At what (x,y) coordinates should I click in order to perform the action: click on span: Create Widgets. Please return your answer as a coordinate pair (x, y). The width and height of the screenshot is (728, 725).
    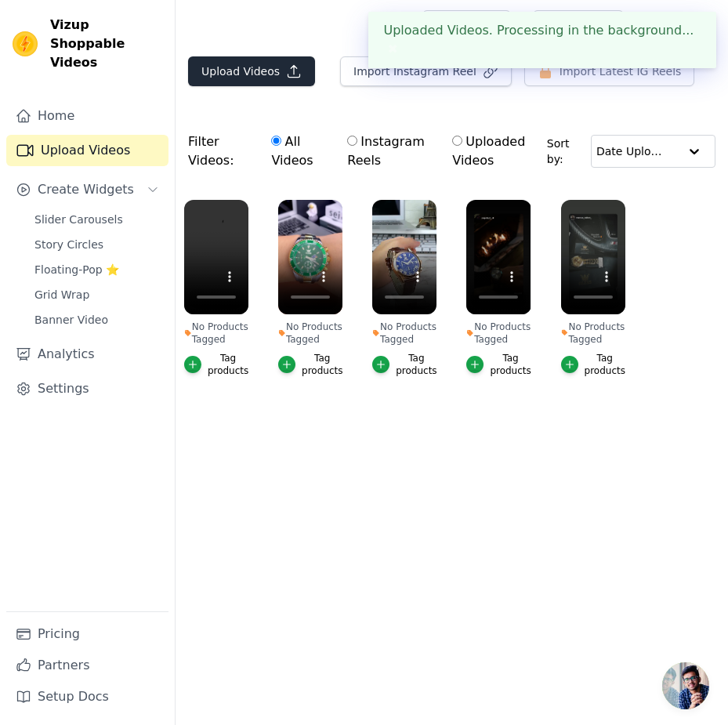
    Looking at the image, I should click on (86, 190).